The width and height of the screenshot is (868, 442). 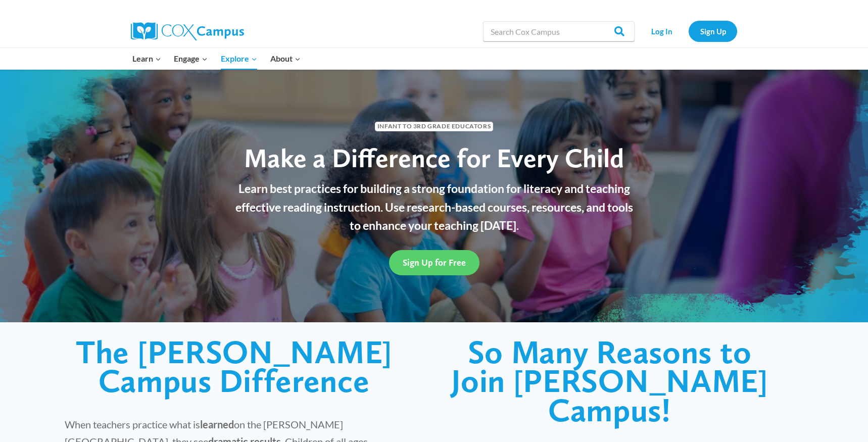 What do you see at coordinates (434, 262) in the screenshot?
I see `span: Sign Up for Free` at bounding box center [434, 262].